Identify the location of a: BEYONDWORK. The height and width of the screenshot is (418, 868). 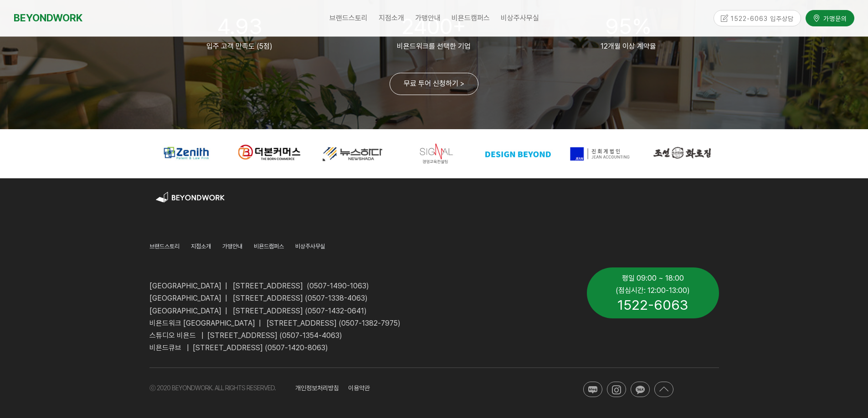
(48, 18).